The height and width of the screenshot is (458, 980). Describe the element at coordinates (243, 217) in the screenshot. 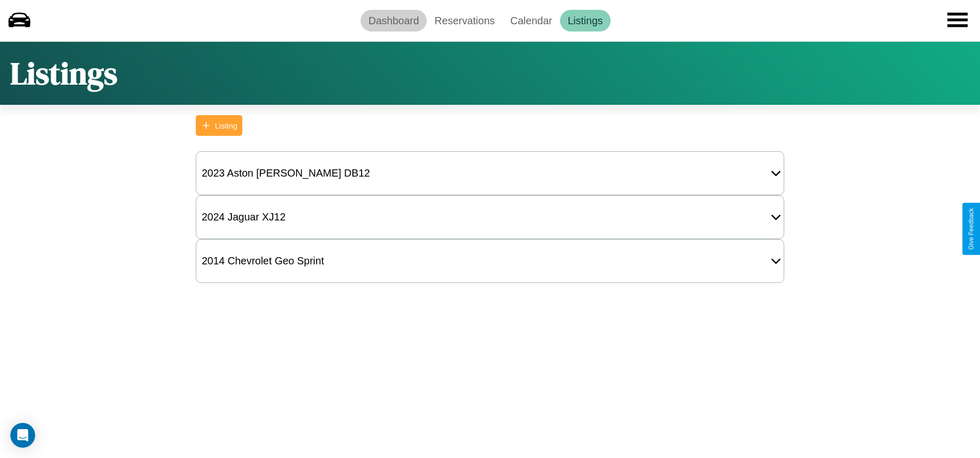

I see `div: 2024 Jaguar XJ12` at that location.